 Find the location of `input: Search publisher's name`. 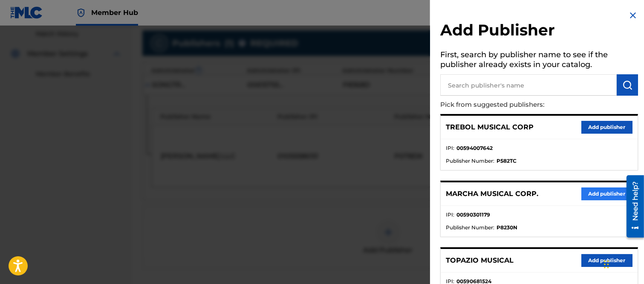

input: Search publisher's name is located at coordinates (528, 85).